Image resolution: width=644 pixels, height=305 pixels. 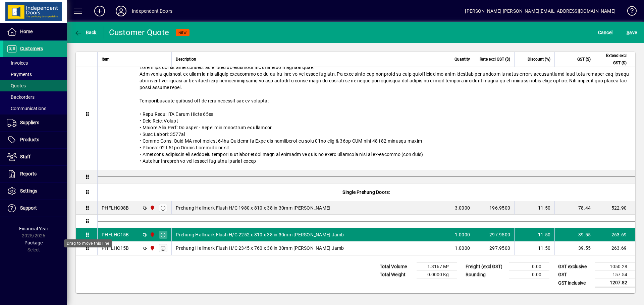 I want to click on span: Products, so click(x=29, y=140).